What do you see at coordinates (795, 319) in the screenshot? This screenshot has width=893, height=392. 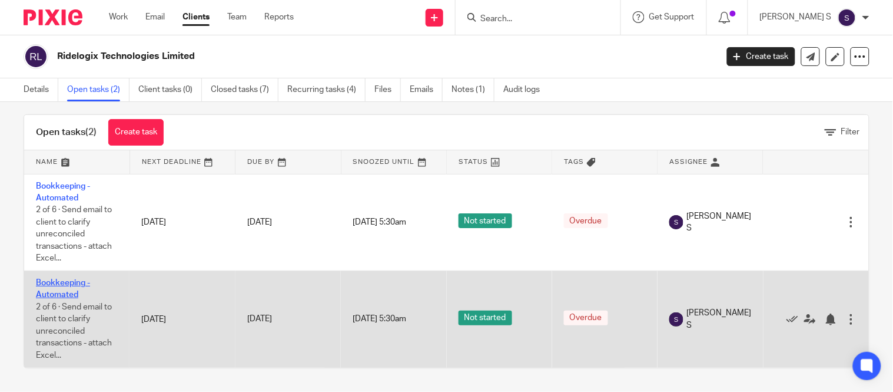 I see `a: Mark as done` at bounding box center [795, 319].